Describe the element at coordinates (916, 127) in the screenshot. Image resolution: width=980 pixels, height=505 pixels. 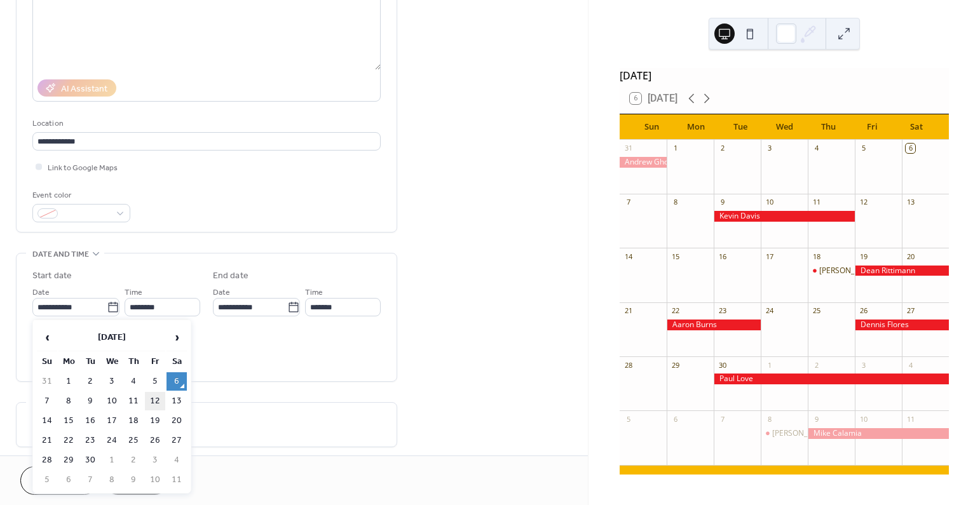
I see `div: Sat` at that location.